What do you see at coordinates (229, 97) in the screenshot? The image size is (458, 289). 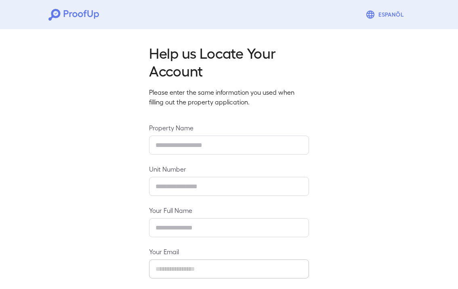 I see `p: Please enter the same information you used when filling out the property application.` at bounding box center [229, 97].